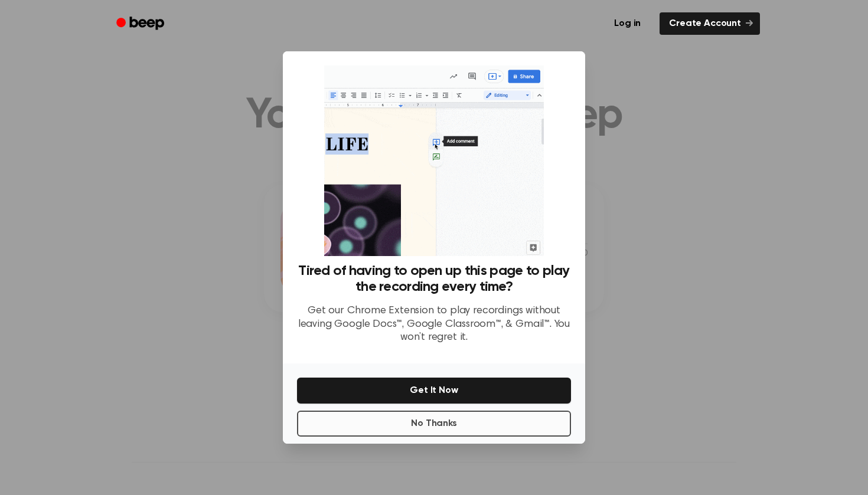 The width and height of the screenshot is (868, 495). Describe the element at coordinates (433, 160) in the screenshot. I see `img: Beep extension in action` at that location.